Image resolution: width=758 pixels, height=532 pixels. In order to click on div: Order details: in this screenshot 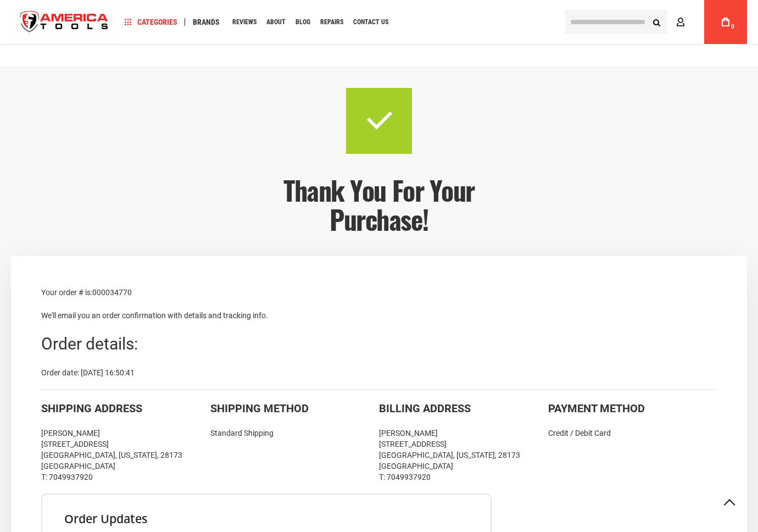, I will do `click(379, 344)`.